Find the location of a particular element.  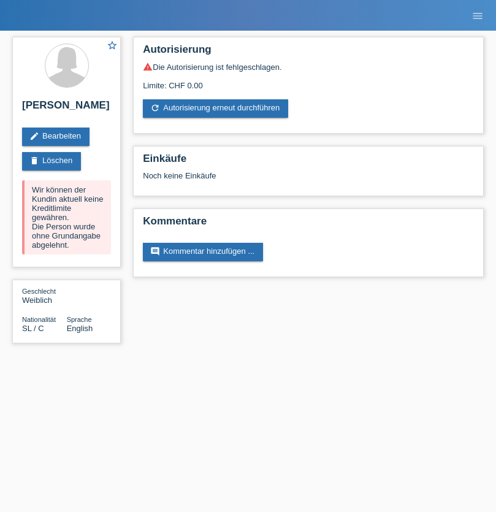

i: edit is located at coordinates (34, 136).